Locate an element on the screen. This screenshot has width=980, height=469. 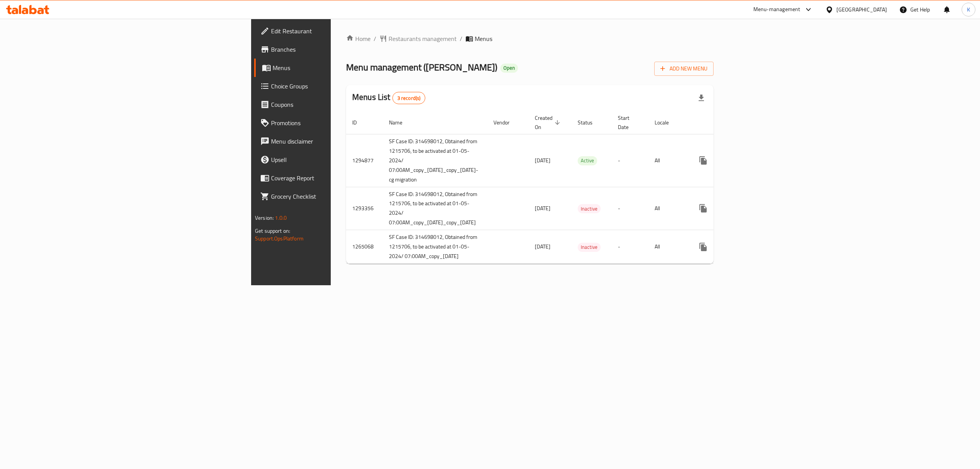
span: Start Date is located at coordinates (629, 122).